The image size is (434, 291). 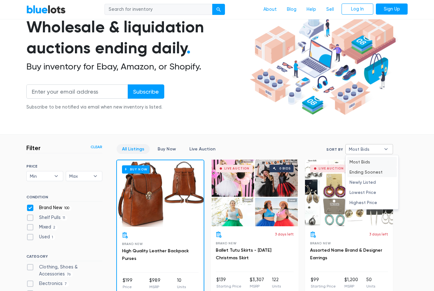 I want to click on li: Highest Price, so click(x=372, y=203).